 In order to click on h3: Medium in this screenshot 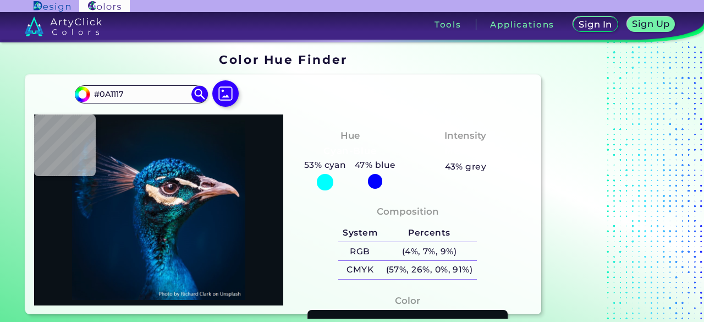, I will do `click(466, 151)`.